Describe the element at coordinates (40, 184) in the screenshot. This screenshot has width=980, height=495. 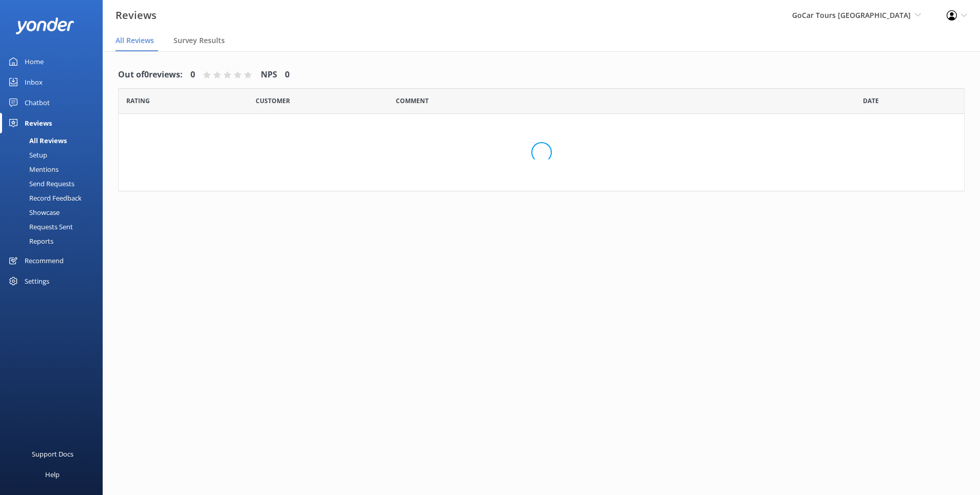
I see `div: Send Requests` at that location.